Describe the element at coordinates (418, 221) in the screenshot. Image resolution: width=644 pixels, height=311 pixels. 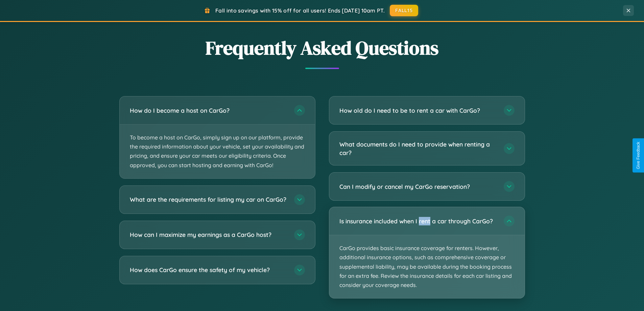
I see `h3: Is insurance included when I rent a car through CarGo?` at that location.